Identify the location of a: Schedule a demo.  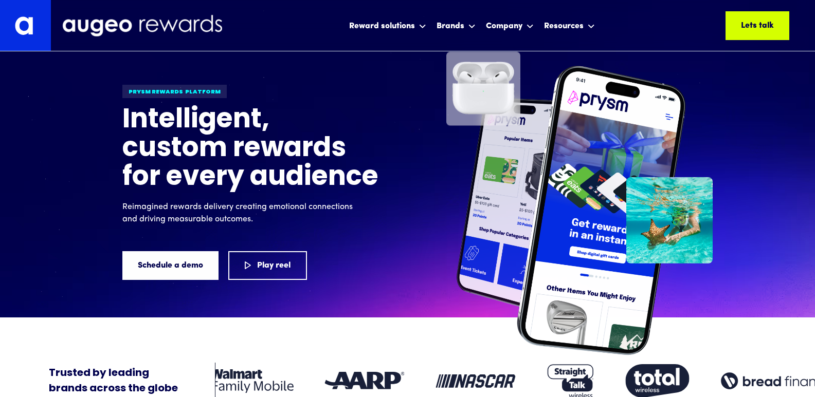
(170, 265).